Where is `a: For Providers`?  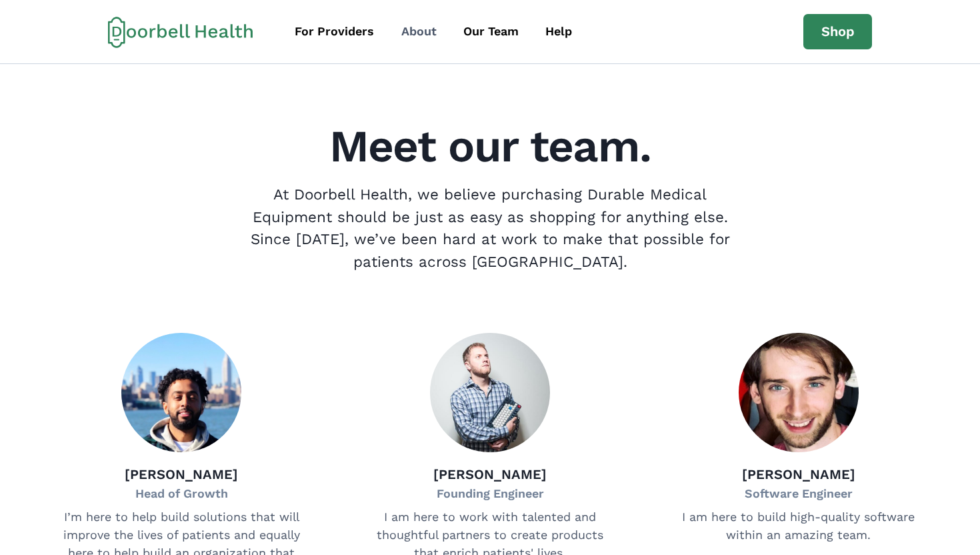
a: For Providers is located at coordinates (335, 31).